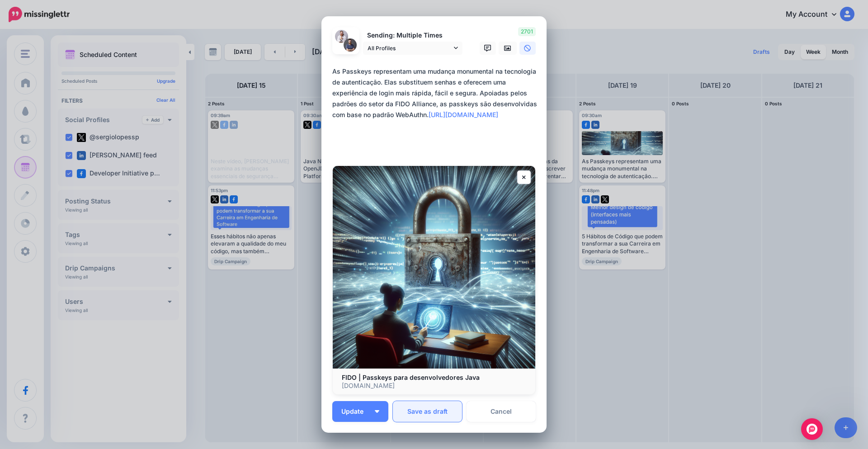 This screenshot has width=868, height=449. I want to click on div: As Passkeys representam uma mudança monumental na tecnologia de autenticação. Elas substituem sen..., so click(436, 93).